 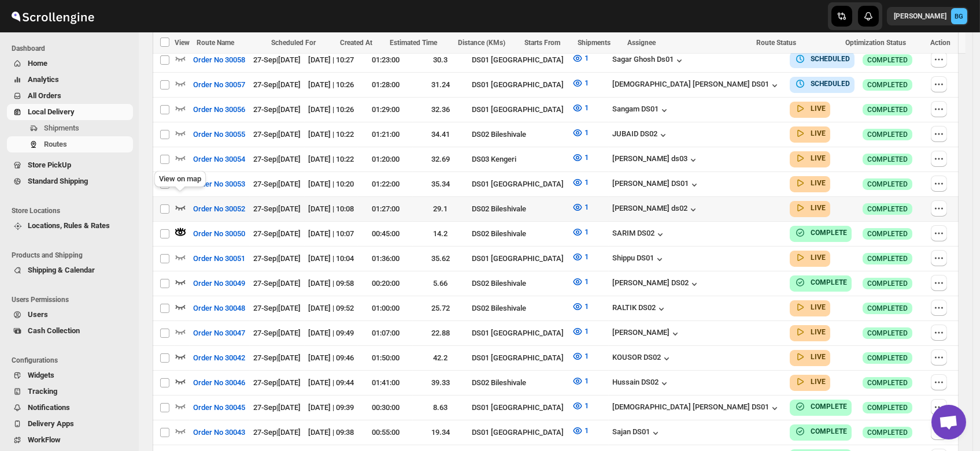 I want to click on b: COMPLETE, so click(x=828, y=282).